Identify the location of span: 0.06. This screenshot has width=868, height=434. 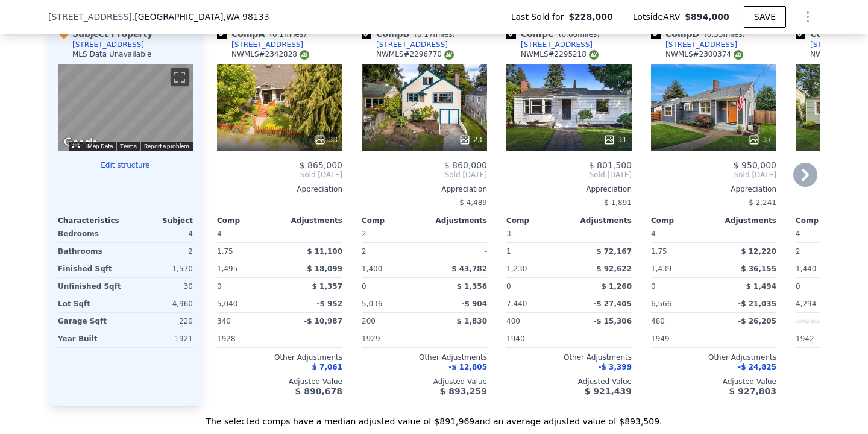
(569, 35).